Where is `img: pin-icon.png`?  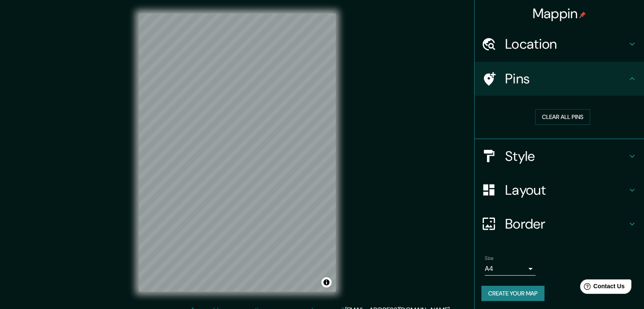
img: pin-icon.png is located at coordinates (583, 15).